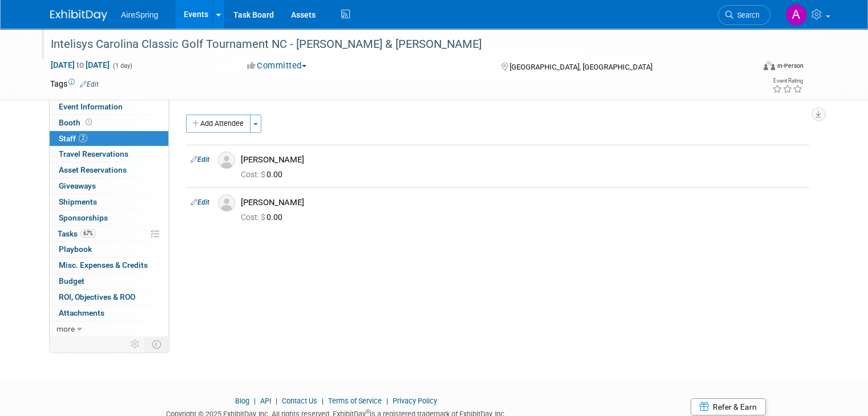  Describe the element at coordinates (79, 15) in the screenshot. I see `img: ExhibitDay` at that location.